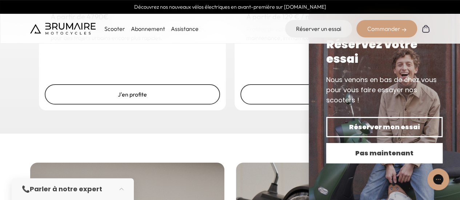 This screenshot has height=200, width=460. Describe the element at coordinates (185, 29) in the screenshot. I see `a: Assistance` at that location.